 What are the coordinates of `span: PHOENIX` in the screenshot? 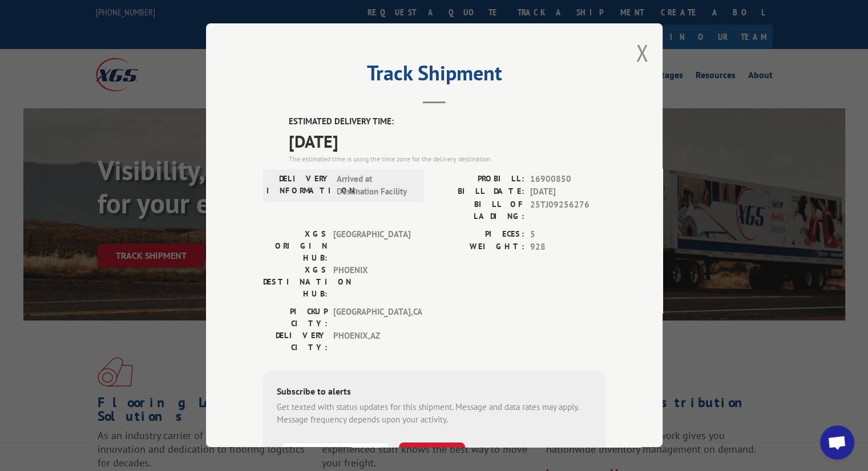 It's located at (372, 281).